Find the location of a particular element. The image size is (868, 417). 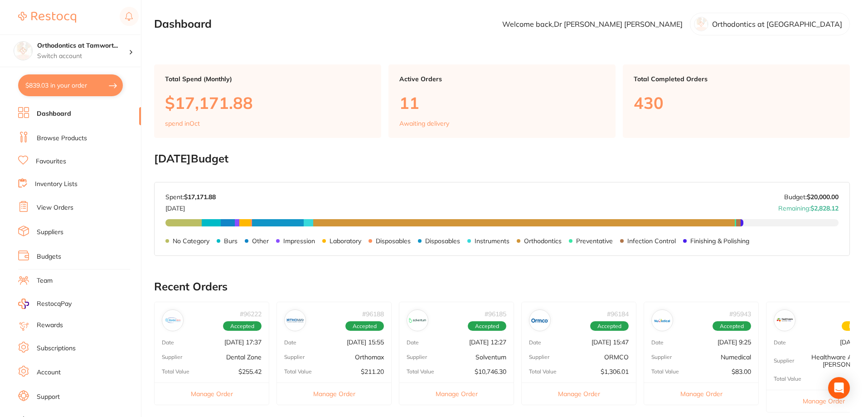

img: Dental Zone is located at coordinates (173, 320).